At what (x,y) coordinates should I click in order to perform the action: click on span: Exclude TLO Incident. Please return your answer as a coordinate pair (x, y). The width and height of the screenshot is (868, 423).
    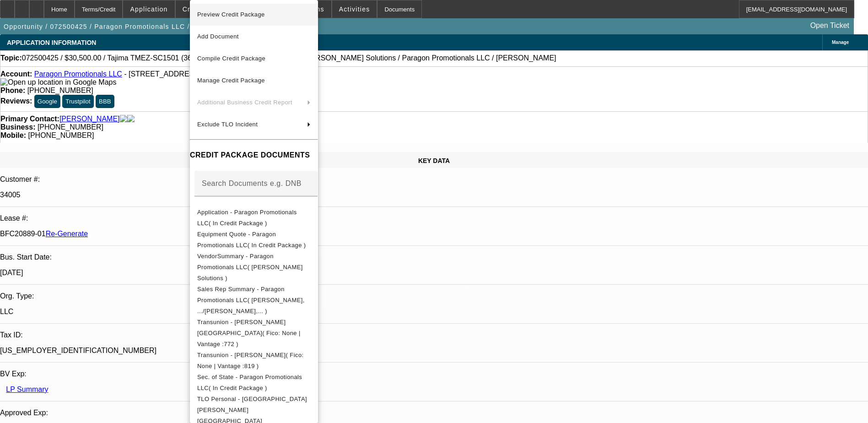
    Looking at the image, I should click on (227, 124).